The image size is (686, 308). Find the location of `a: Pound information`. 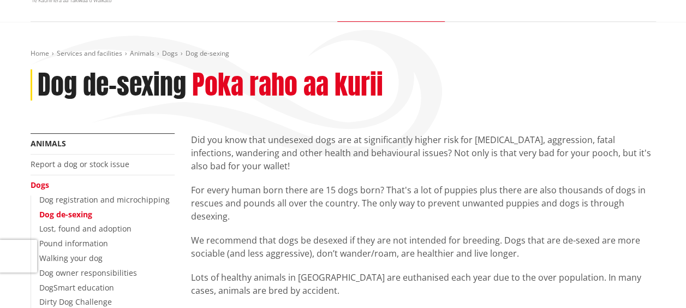

a: Pound information is located at coordinates (74, 243).